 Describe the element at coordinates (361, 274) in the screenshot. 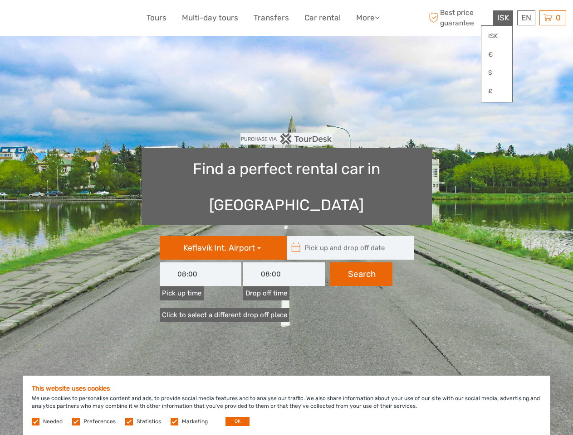

I see `button: Search` at that location.